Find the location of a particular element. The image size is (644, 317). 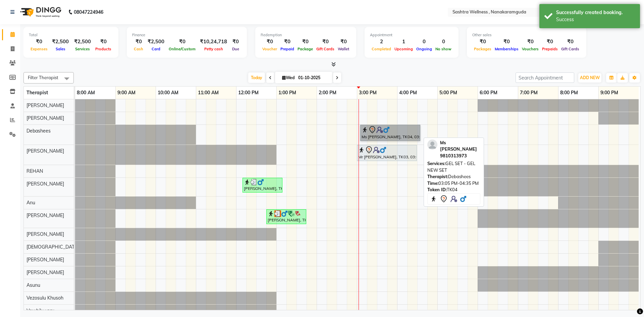

a: 12:00 PM is located at coordinates (248, 92).